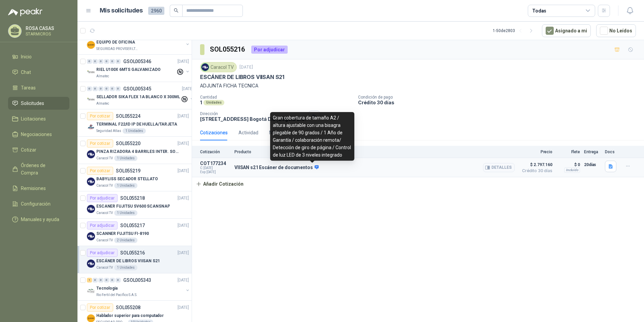 The width and height of the screenshot is (644, 322). What do you see at coordinates (500, 97) in the screenshot?
I see `p: Condición de pago` at bounding box center [500, 97].